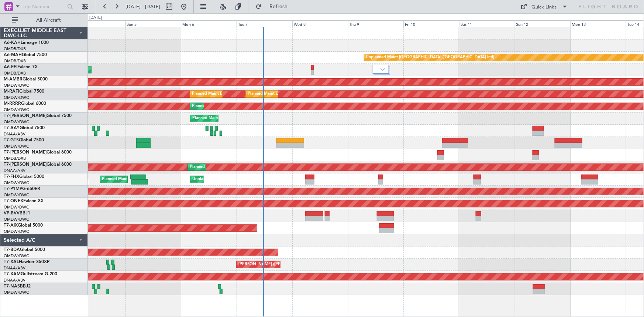 This screenshot has height=317, width=644. I want to click on button: Refresh, so click(274, 7).